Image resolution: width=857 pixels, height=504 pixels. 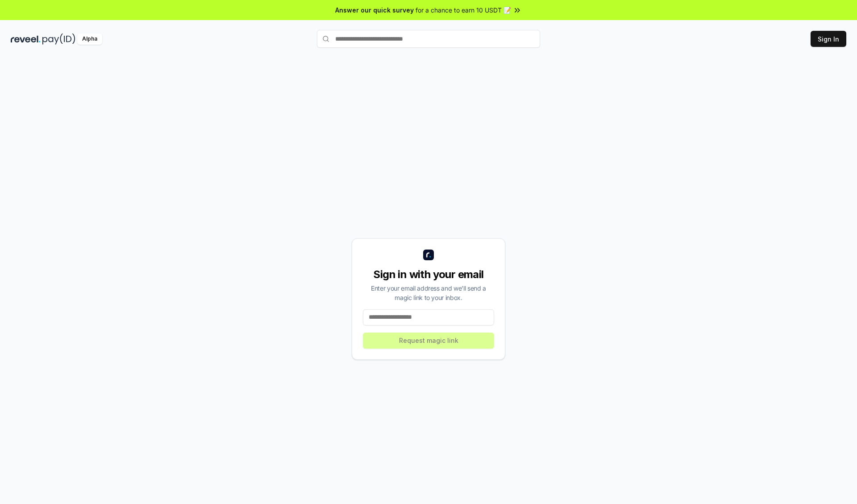 I want to click on img: reveel_dark, so click(x=25, y=39).